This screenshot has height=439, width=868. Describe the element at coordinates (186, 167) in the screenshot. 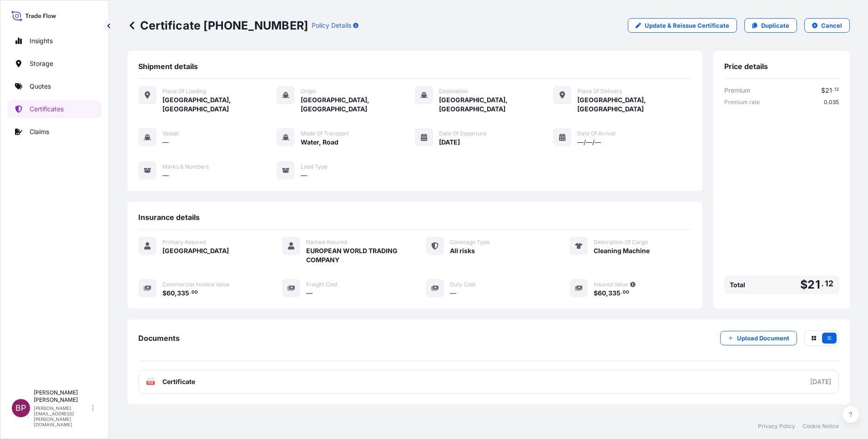

I see `span: Marks & Numbers` at that location.